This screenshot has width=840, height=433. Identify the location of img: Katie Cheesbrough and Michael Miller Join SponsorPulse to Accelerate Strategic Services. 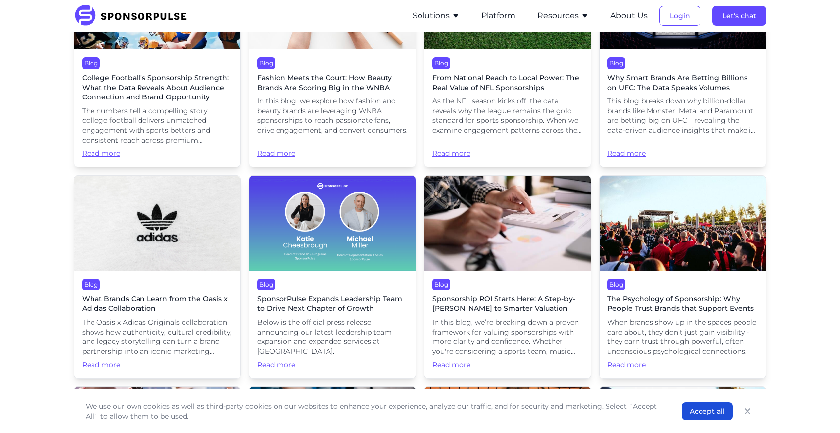
(332, 223).